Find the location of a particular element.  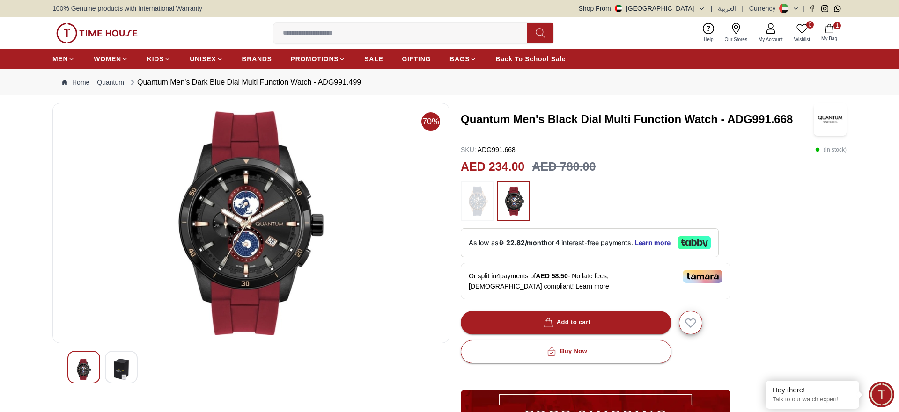

div: Quantum Men's Dark Blue Dial Multi Function Watch - ADG991.499 is located at coordinates (244, 82).